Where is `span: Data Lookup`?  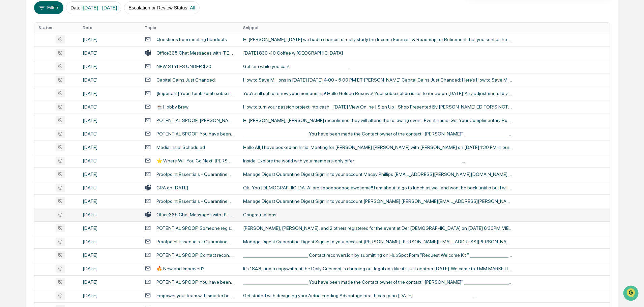 span: Data Lookup is located at coordinates (28, 101).